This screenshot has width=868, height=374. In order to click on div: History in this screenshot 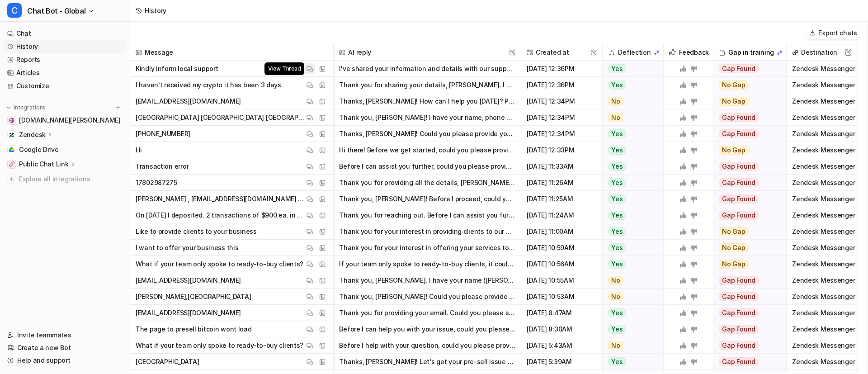, I will do `click(156, 10)`.